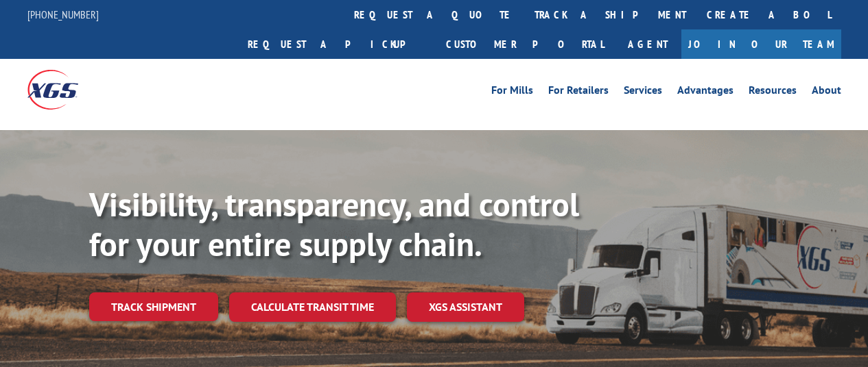 The image size is (868, 367). What do you see at coordinates (336, 43) in the screenshot?
I see `a: Request a pickup` at bounding box center [336, 43].